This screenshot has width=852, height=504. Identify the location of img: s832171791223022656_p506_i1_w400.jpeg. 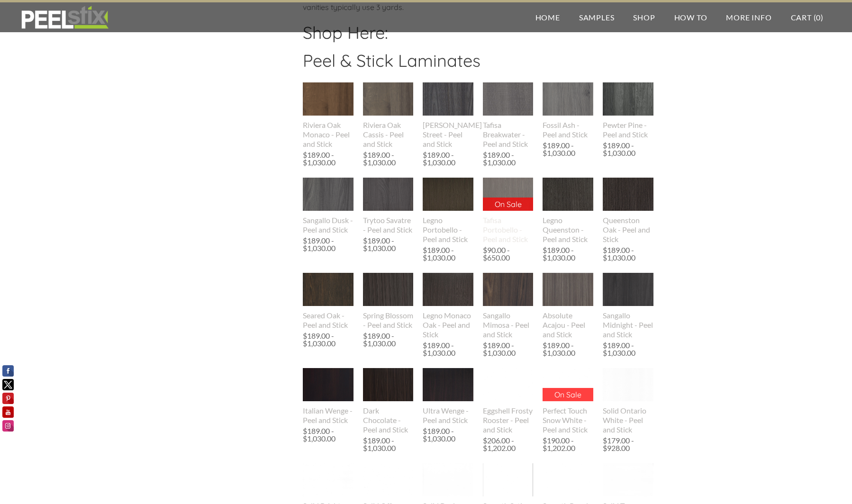
(328, 385).